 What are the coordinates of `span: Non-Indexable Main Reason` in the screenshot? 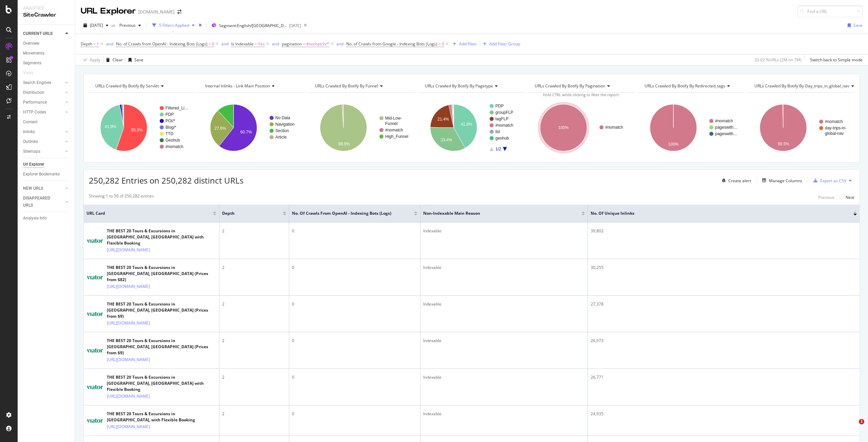 It's located at (497, 213).